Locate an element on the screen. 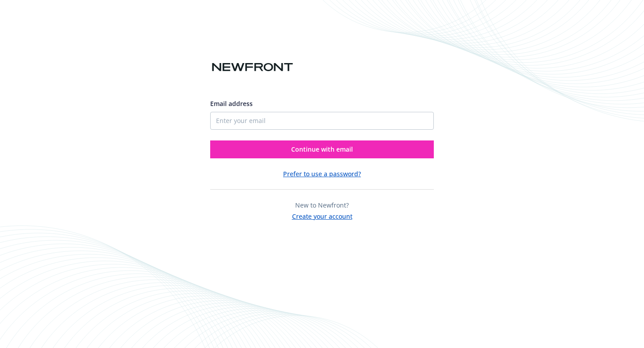 Image resolution: width=644 pixels, height=348 pixels. button: Continue with email is located at coordinates (322, 149).